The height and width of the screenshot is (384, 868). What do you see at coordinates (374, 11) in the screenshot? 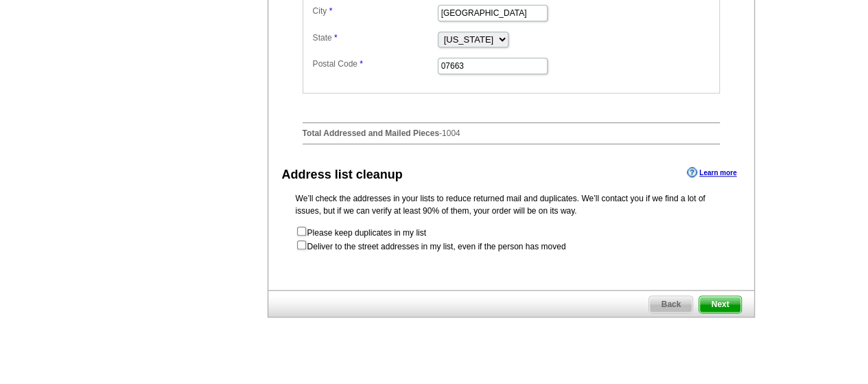
I see `label: City` at bounding box center [374, 11].